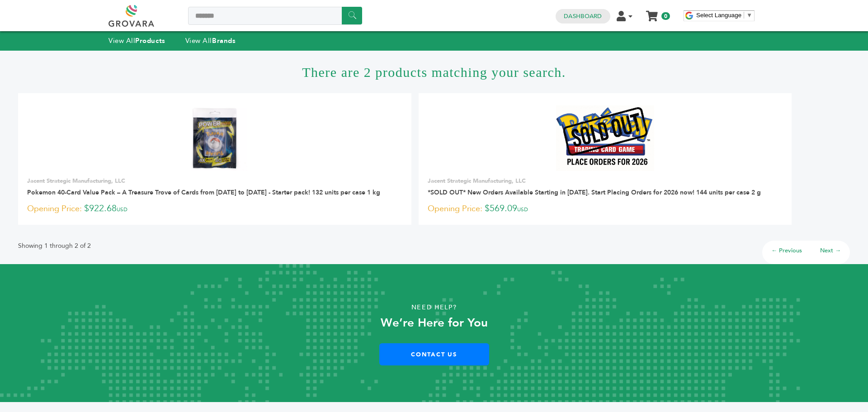 The width and height of the screenshot is (868, 412). I want to click on img: Pokemon 40-Card Value Pack – A Treasure Trove of Cards from 1996 to 2024 - Starter pack! 132 unit..., so click(215, 138).